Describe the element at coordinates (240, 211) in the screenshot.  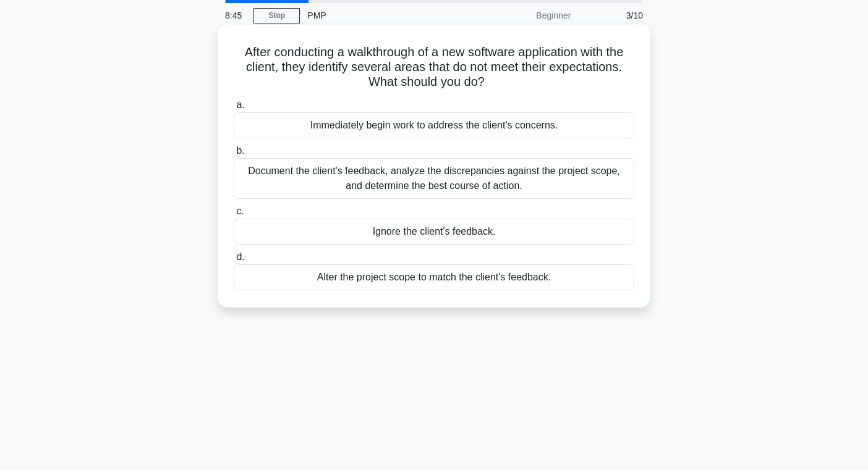
I see `span: c.` at that location.